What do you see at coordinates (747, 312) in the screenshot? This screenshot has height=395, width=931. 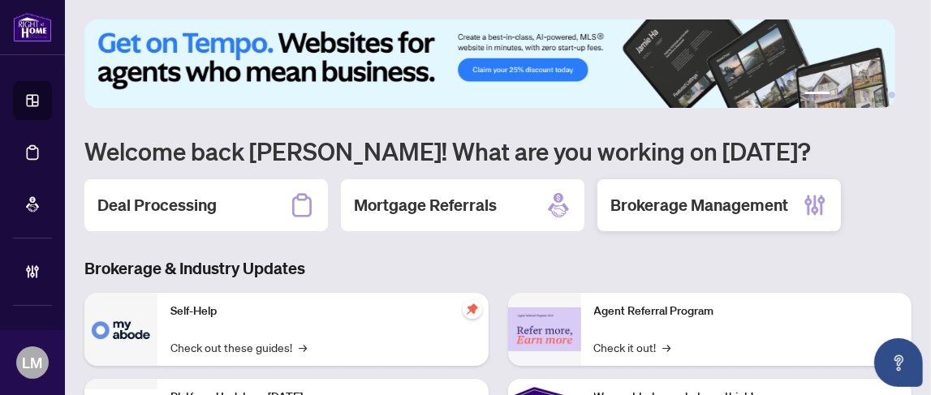 I see `p: Agent Referral Program` at bounding box center [747, 312].